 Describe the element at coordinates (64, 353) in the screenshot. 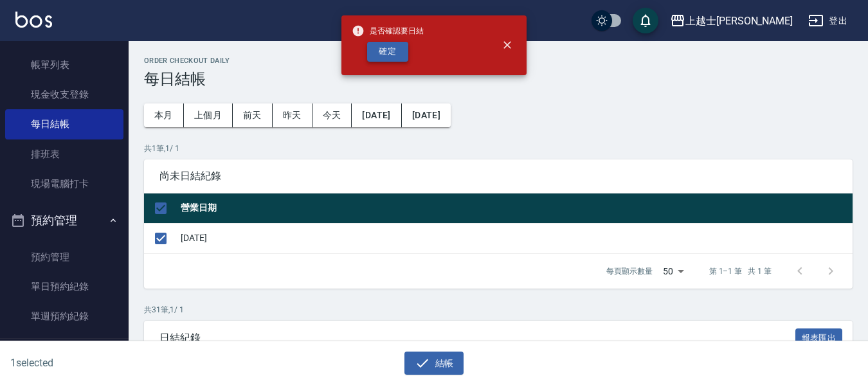

I see `button: 報表及分析` at that location.